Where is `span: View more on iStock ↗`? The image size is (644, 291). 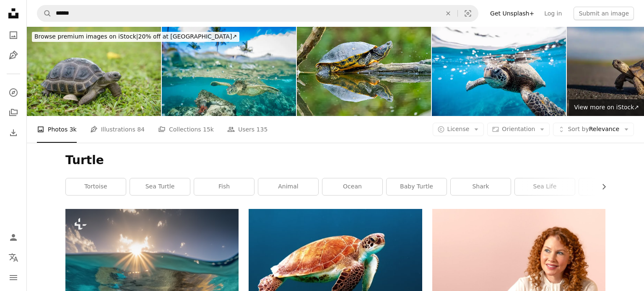
span: View more on iStock ↗ is located at coordinates (607, 107).